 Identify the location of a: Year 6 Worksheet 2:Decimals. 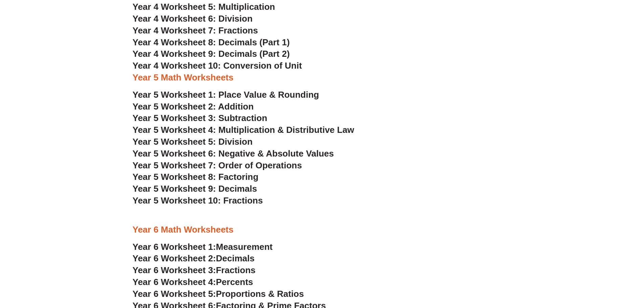
(194, 258).